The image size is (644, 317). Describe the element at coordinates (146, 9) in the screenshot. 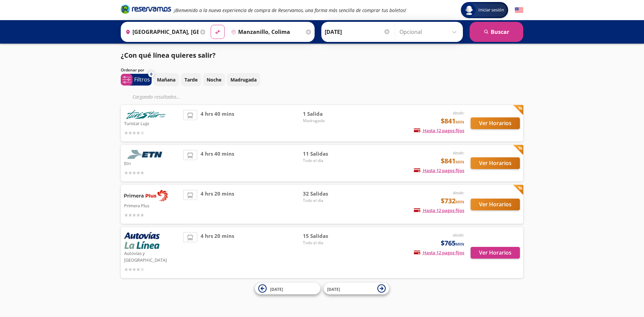

I see `i: Brand Logo` at that location.